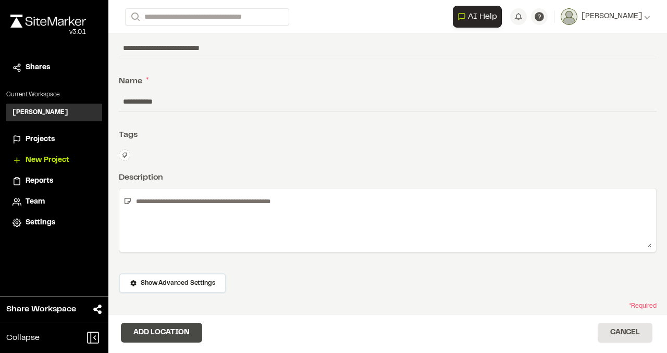  What do you see at coordinates (643, 307) in the screenshot?
I see `span: * Required` at bounding box center [643, 307].